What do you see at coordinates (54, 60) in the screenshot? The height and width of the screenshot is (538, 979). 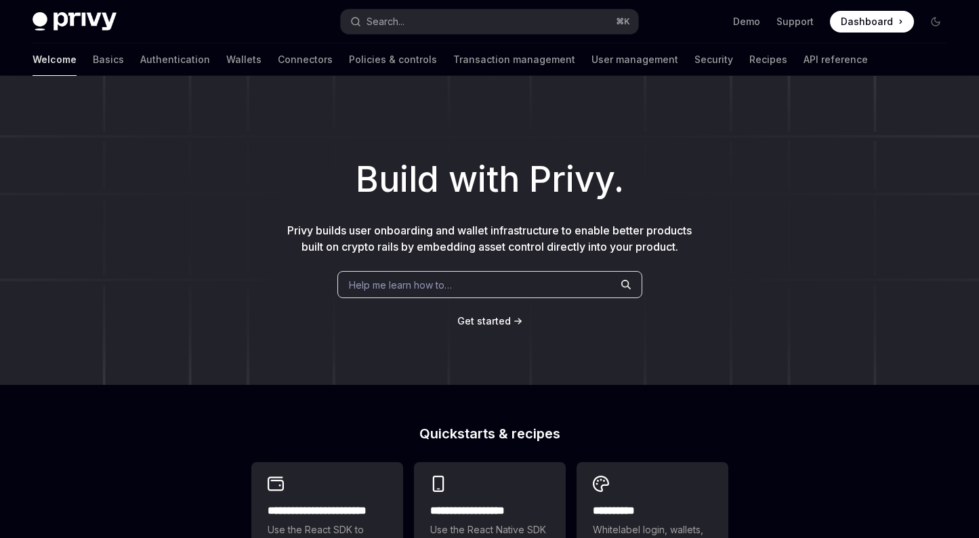 I see `a: Welcome` at bounding box center [54, 60].